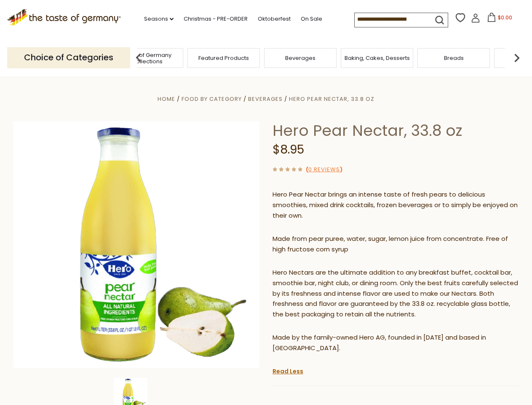 The width and height of the screenshot is (532, 405). I want to click on a: Food By Category, so click(211, 99).